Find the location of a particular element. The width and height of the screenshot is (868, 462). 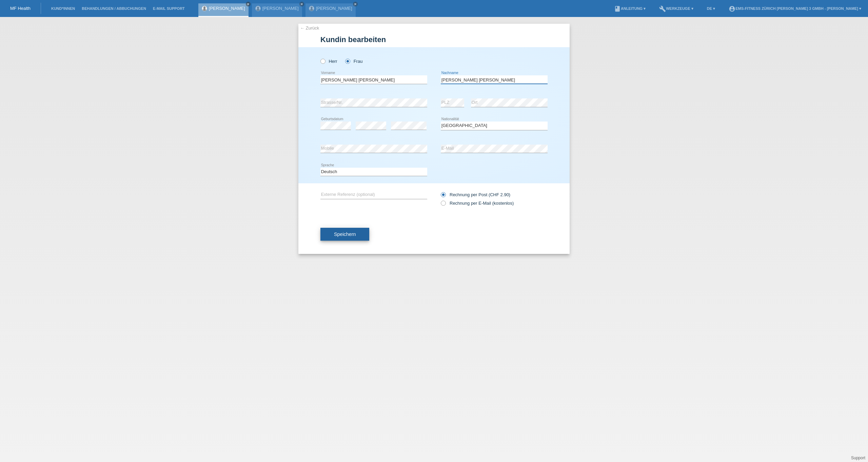

a: Behandlungen / Abbuchungen is located at coordinates (114, 9).